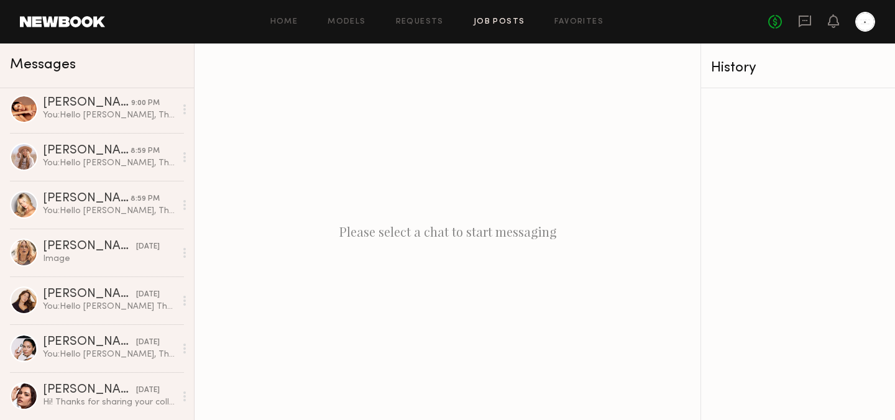 Image resolution: width=895 pixels, height=420 pixels. Describe the element at coordinates (145, 103) in the screenshot. I see `div: 9:00 PM` at that location.